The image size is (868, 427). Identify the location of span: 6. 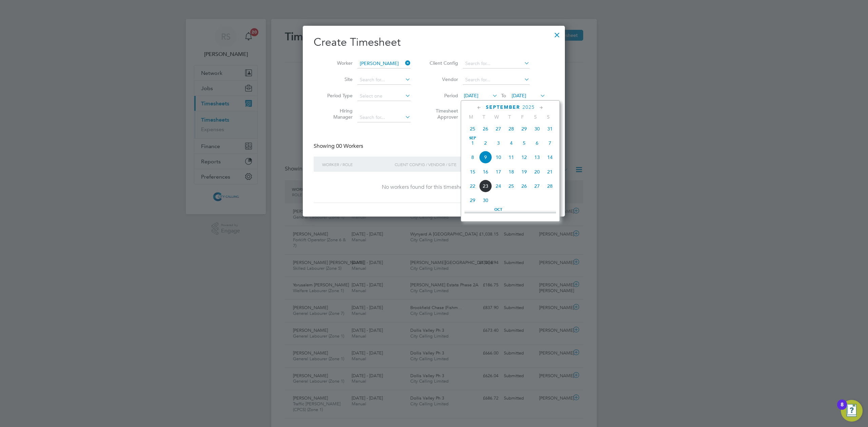
(537, 143).